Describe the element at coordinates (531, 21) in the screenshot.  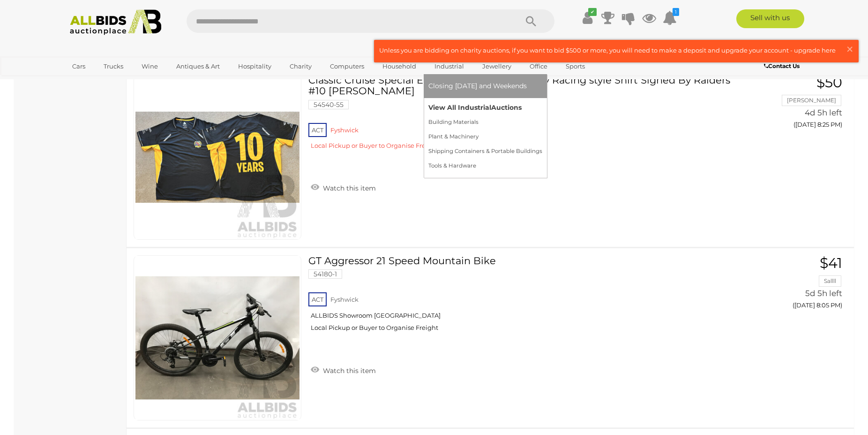
I see `button: Search` at that location.